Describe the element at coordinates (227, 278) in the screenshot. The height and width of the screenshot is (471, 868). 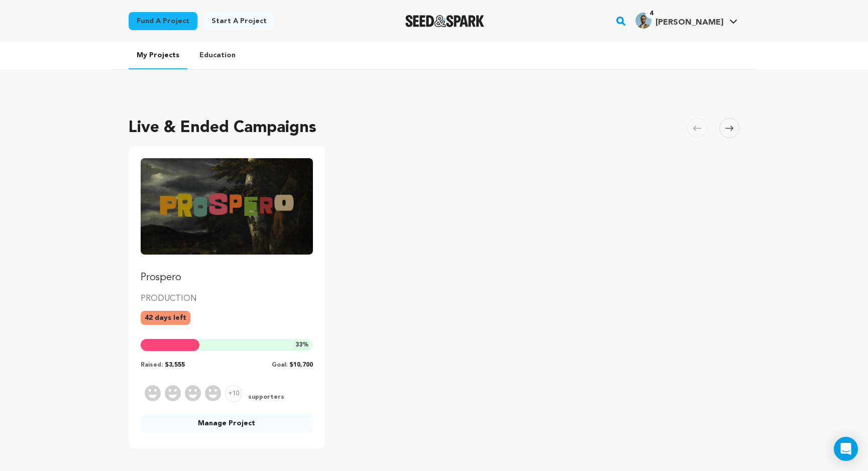
I see `p: Prospero` at that location.